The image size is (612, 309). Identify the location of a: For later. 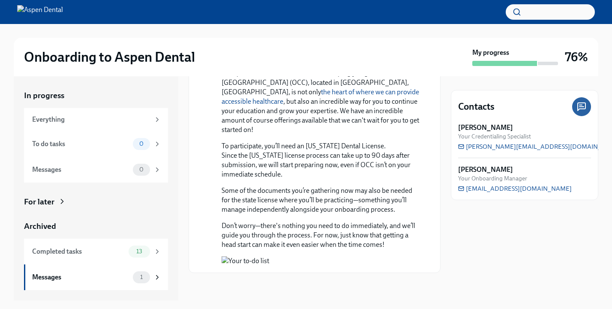
(96, 202).